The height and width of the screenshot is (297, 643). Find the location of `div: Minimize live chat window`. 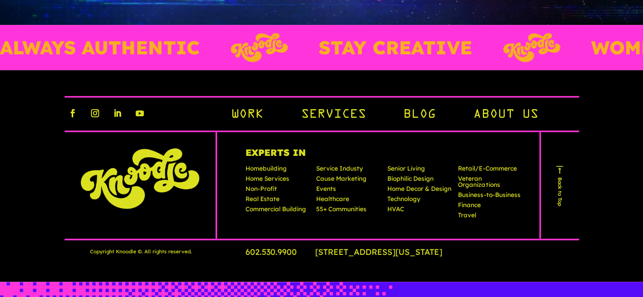

div: Minimize live chat window is located at coordinates (179, 17).